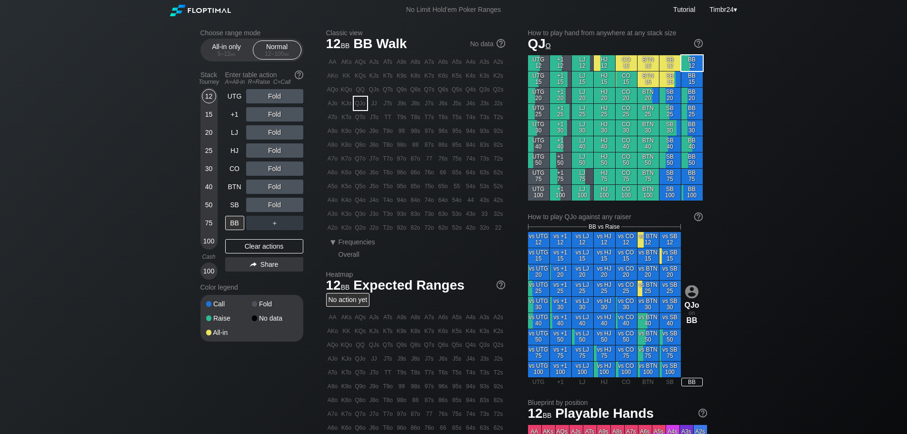 The width and height of the screenshot is (907, 434). I want to click on div: A3o, so click(333, 214).